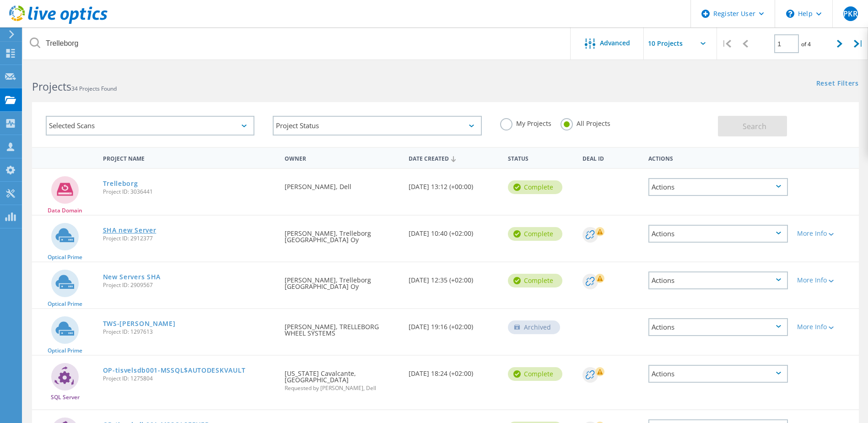  Describe the element at coordinates (94, 88) in the screenshot. I see `span: 34 Projects Found` at that location.